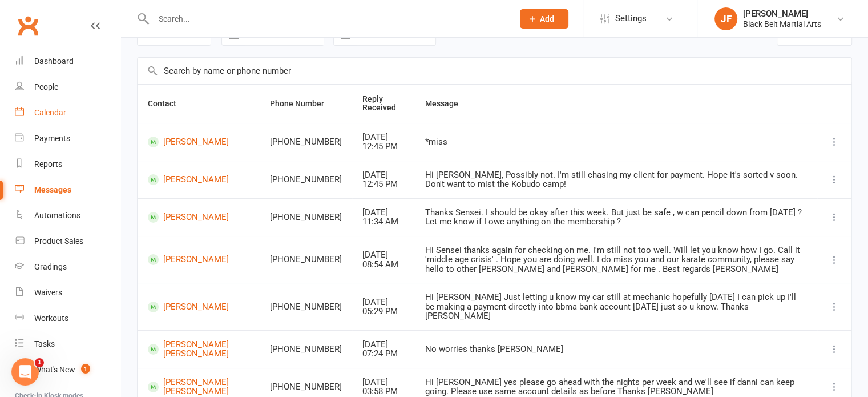  Describe the element at coordinates (54, 61) in the screenshot. I see `div: Dashboard` at that location.